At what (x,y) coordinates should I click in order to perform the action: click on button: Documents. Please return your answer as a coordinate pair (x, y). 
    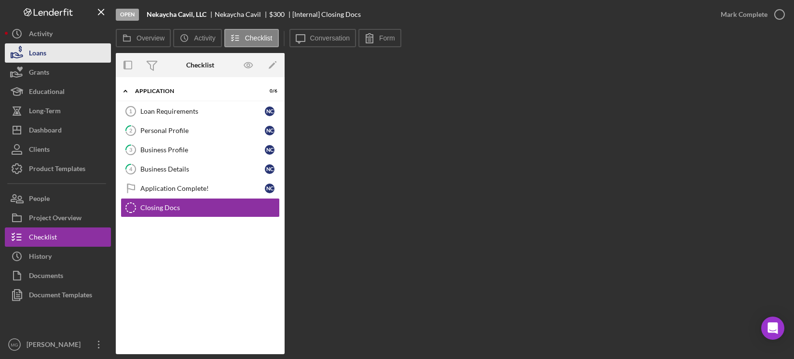
    Looking at the image, I should click on (58, 276).